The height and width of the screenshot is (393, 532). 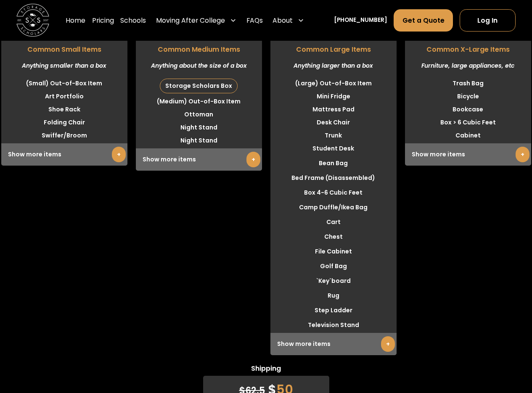 What do you see at coordinates (199, 114) in the screenshot?
I see `li: Ottoman` at bounding box center [199, 114].